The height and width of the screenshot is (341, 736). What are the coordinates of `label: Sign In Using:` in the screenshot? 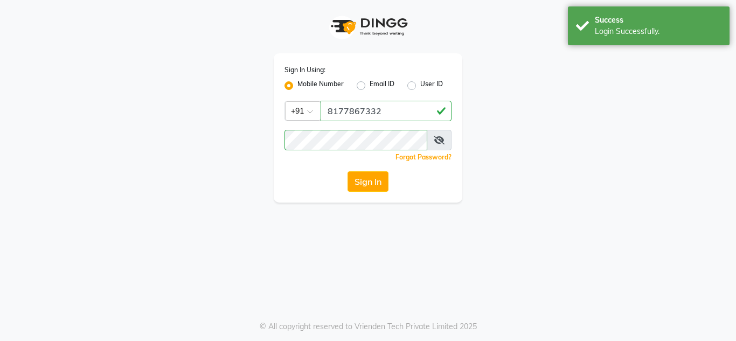 It's located at (305, 70).